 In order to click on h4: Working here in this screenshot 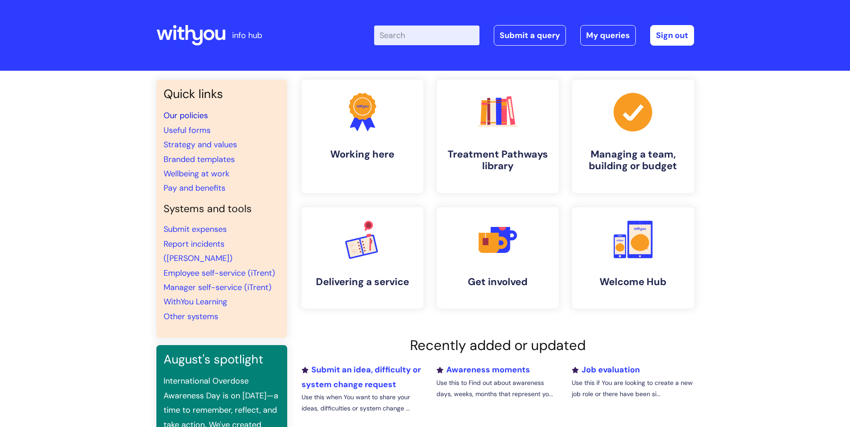, I will do `click(362, 155)`.